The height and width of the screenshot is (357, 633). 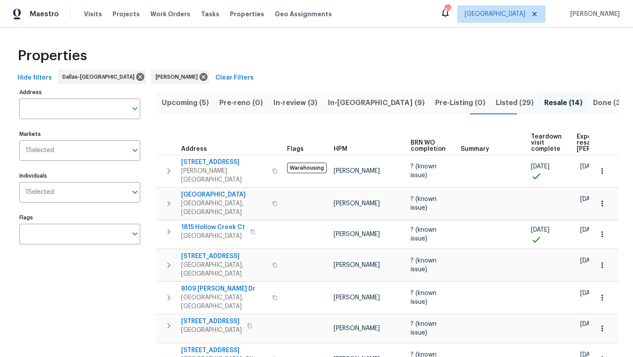 I want to click on span: Upcoming (5), so click(x=185, y=103).